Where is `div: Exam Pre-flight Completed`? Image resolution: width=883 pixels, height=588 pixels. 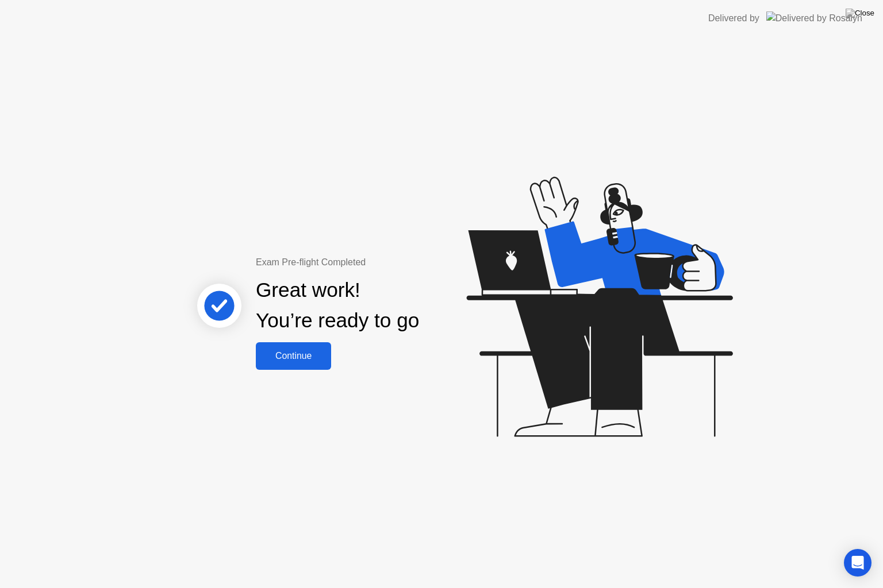 div: Exam Pre-flight Completed is located at coordinates (374, 262).